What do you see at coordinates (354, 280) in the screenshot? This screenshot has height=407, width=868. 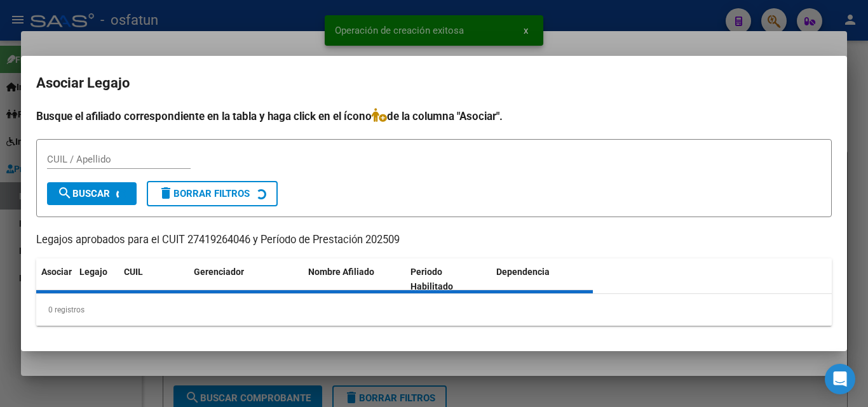 I see `datatable-header-cell: Nombre Afiliado` at bounding box center [354, 280].